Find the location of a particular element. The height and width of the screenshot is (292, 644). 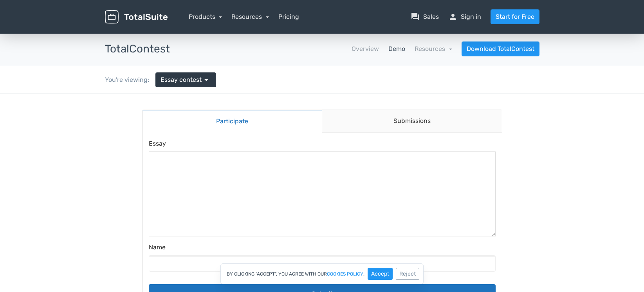

a: Overview is located at coordinates (366, 49).